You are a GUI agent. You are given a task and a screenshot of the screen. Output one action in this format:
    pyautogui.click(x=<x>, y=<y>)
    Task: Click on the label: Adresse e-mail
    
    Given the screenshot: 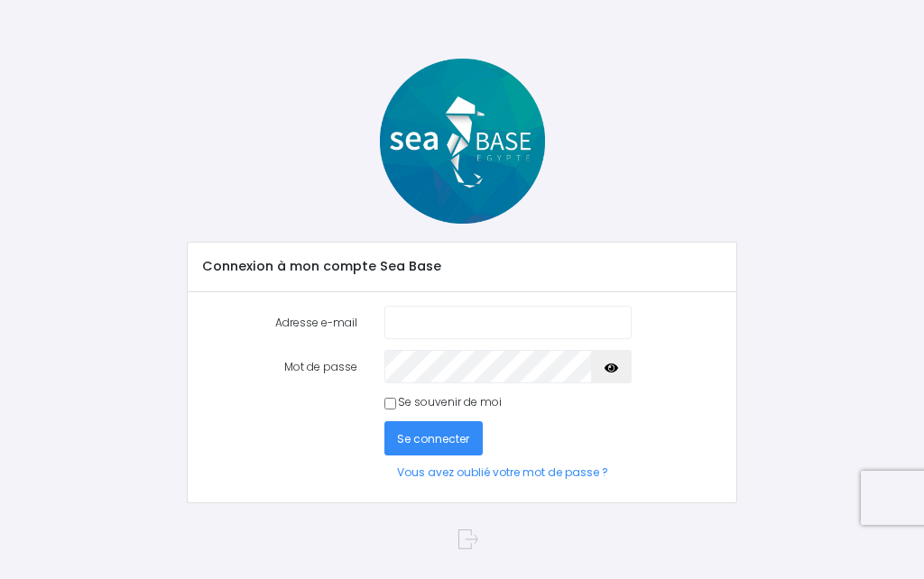 What is the action you would take?
    pyautogui.click(x=279, y=322)
    